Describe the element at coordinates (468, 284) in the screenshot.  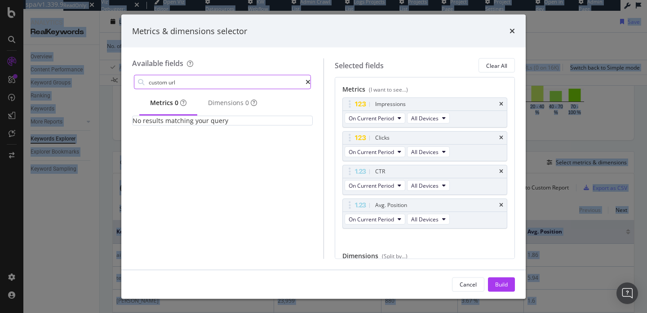
I see `button: Cancel` at that location.